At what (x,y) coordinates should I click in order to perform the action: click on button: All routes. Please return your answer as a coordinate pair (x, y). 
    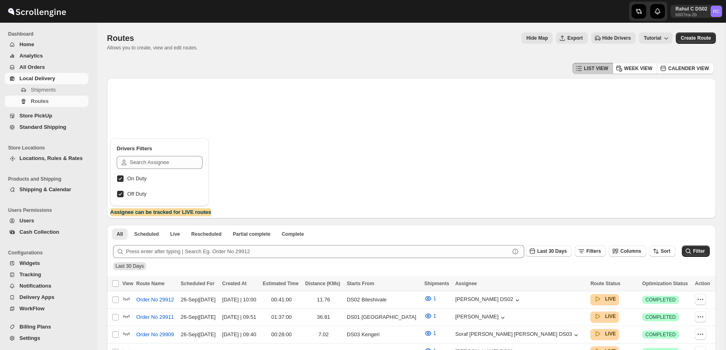
    Looking at the image, I should click on (120, 234).